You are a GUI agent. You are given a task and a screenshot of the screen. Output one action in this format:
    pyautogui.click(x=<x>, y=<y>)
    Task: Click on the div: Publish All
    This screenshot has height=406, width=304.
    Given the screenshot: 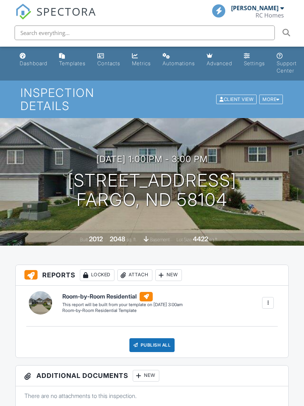 What is the action you would take?
    pyautogui.click(x=152, y=345)
    